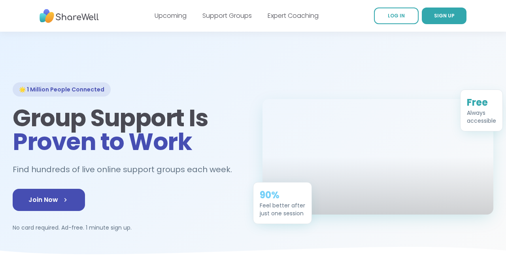 This screenshot has height=266, width=506. What do you see at coordinates (227, 15) in the screenshot?
I see `a: Support Groups` at bounding box center [227, 15].